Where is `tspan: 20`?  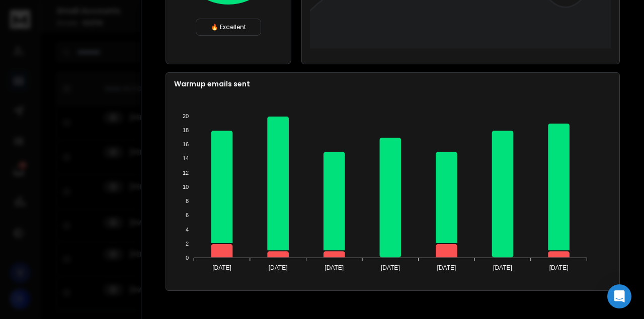 tspan: 20 is located at coordinates (186, 116).